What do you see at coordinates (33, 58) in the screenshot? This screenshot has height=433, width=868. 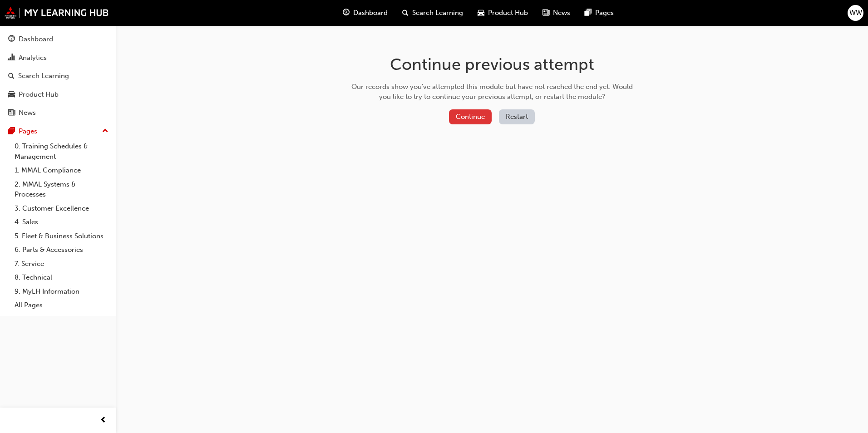 I see `div: Analytics` at bounding box center [33, 58].